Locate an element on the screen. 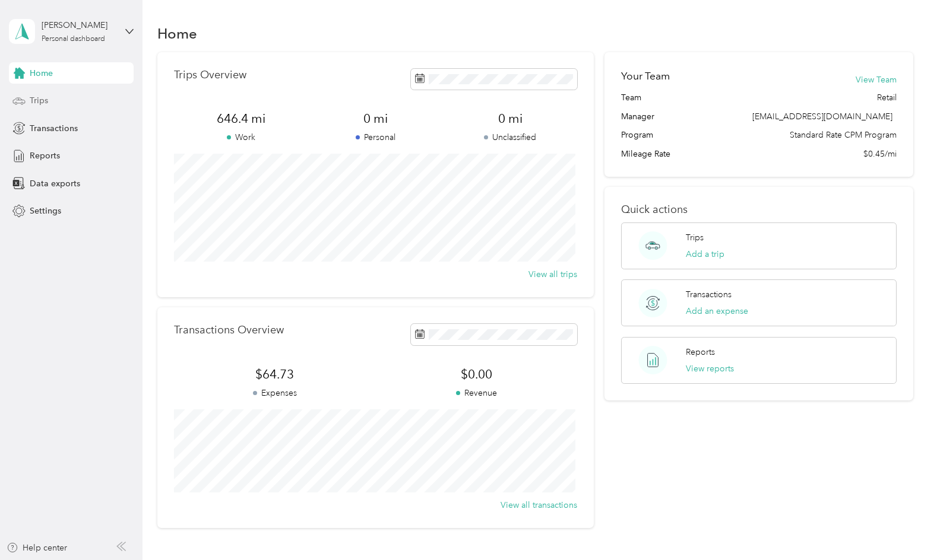 Image resolution: width=934 pixels, height=560 pixels. span: Trips is located at coordinates (38, 100).